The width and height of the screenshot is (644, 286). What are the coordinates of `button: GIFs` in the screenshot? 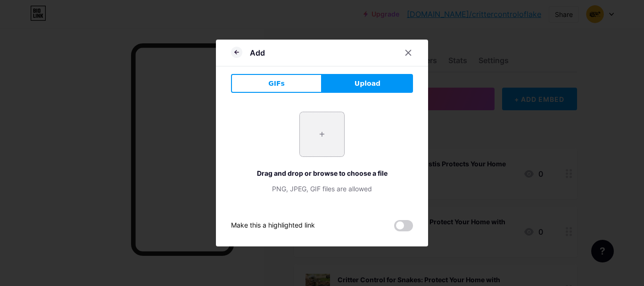 It's located at (276, 83).